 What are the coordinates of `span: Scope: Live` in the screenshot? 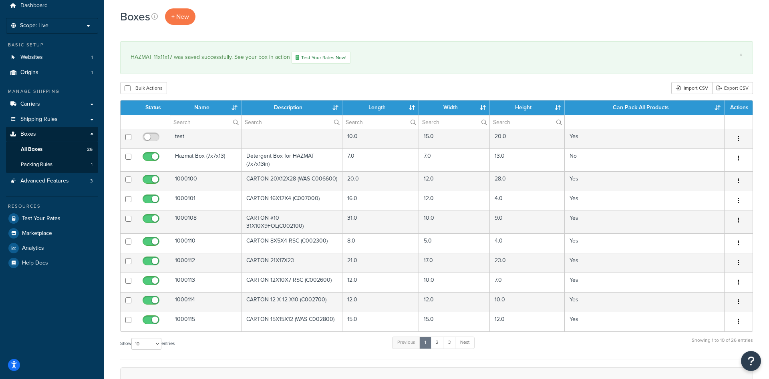 It's located at (34, 26).